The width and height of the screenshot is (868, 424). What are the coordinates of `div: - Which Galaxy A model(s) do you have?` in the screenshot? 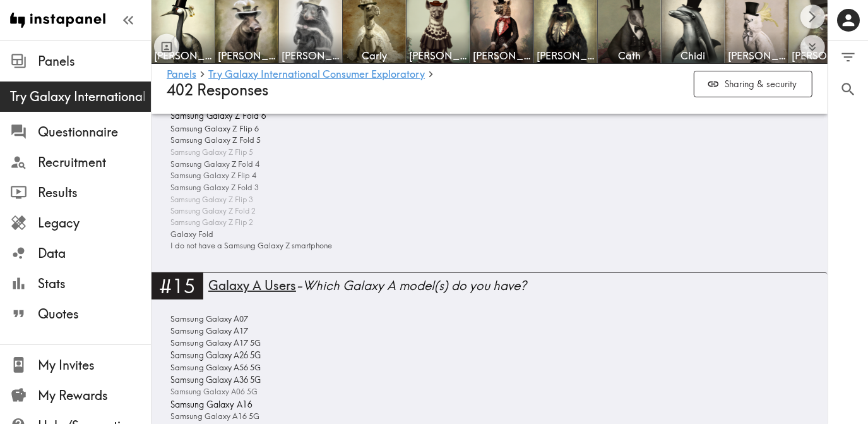 It's located at (518, 285).